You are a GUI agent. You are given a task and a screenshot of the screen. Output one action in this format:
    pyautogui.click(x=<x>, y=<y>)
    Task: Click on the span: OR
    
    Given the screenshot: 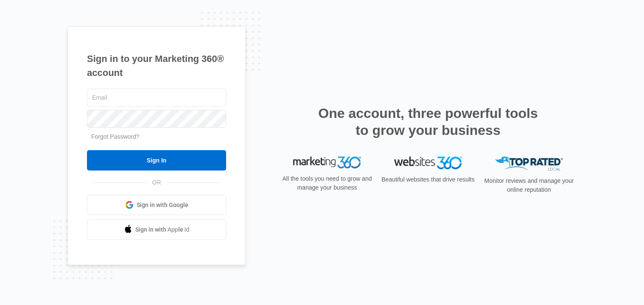 What is the action you would take?
    pyautogui.click(x=157, y=183)
    